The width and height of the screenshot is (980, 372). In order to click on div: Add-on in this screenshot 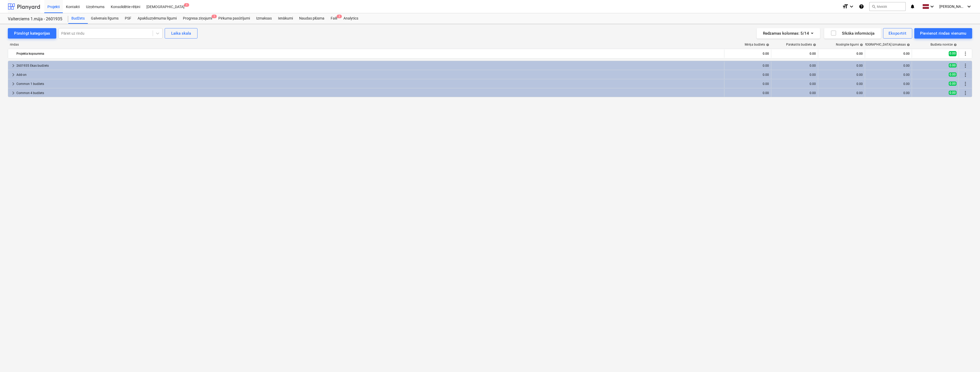, I will do `click(369, 75)`.